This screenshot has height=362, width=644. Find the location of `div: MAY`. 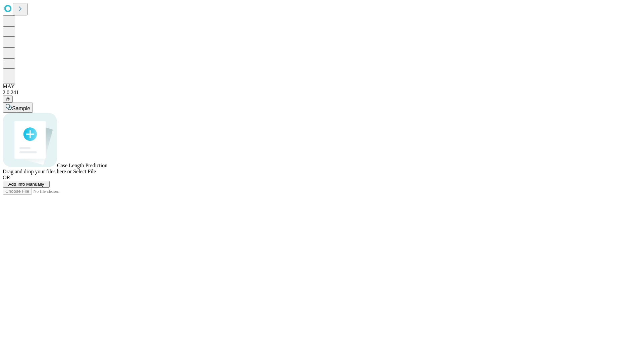

div: MAY is located at coordinates (322, 87).